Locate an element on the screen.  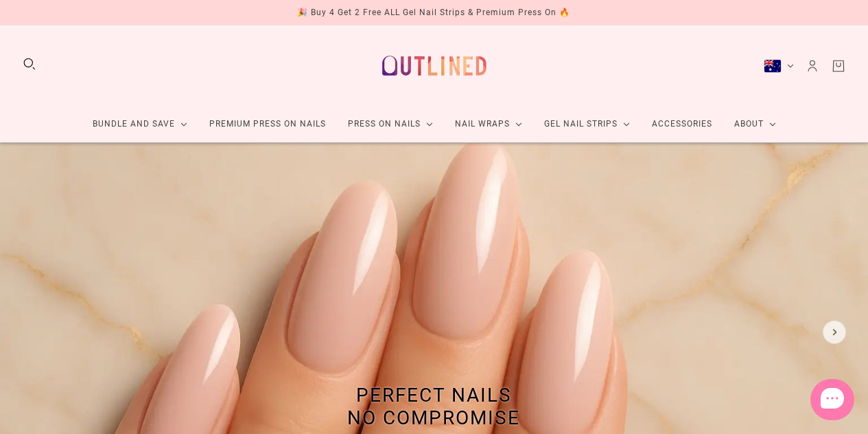
a: Premium Press On Nails is located at coordinates (268, 124).